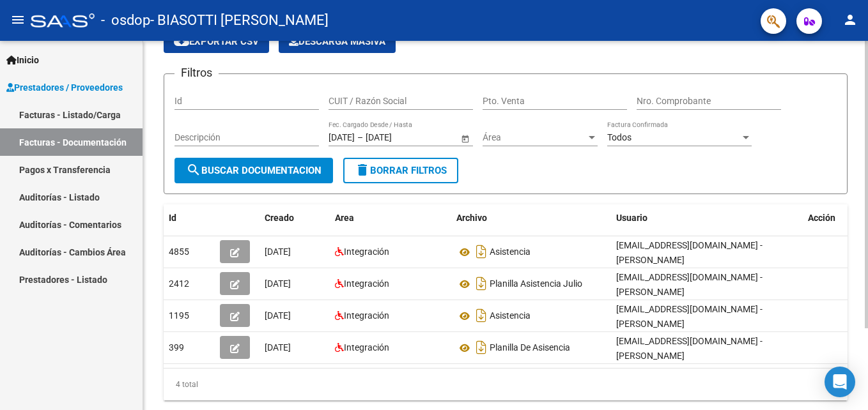 The width and height of the screenshot is (868, 410). What do you see at coordinates (631, 218) in the screenshot?
I see `span: Usuario` at bounding box center [631, 218].